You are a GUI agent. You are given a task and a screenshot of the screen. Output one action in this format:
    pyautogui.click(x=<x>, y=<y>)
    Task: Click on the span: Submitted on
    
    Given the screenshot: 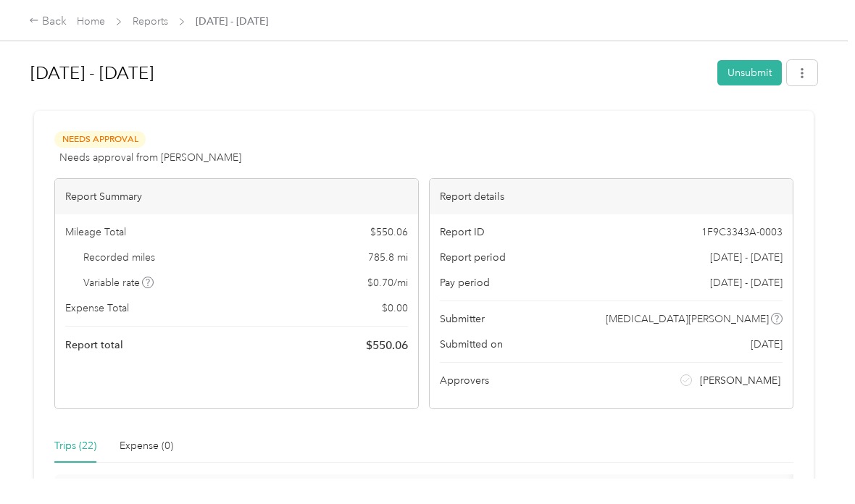 What is the action you would take?
    pyautogui.click(x=471, y=344)
    